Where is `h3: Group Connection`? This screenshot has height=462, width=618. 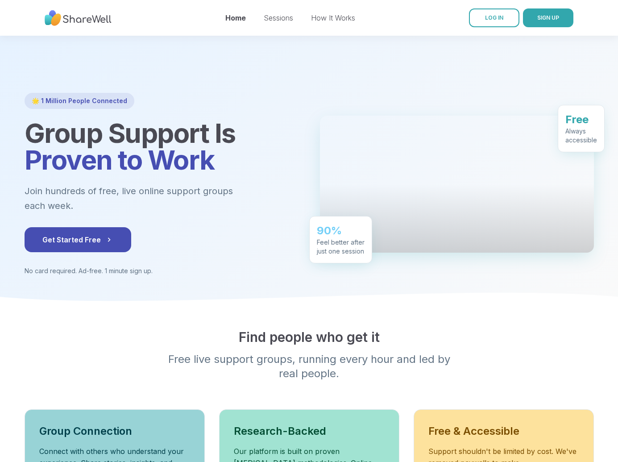
h3: Group Connection is located at coordinates (115, 431).